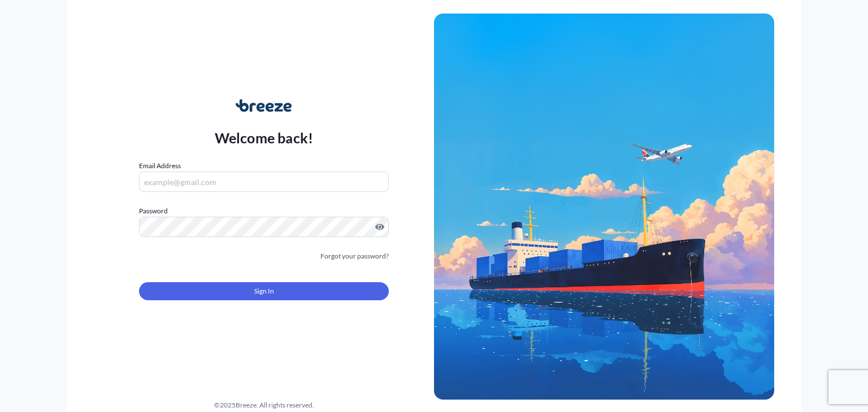 The width and height of the screenshot is (868, 412). Describe the element at coordinates (264, 406) in the screenshot. I see `div: © 2025 Breeze. All rights reserved.` at that location.